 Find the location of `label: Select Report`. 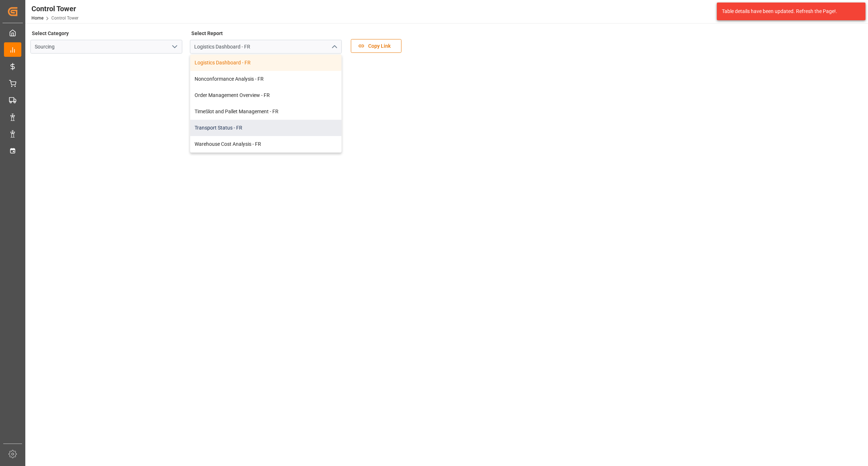

label: Select Report is located at coordinates (207, 33).